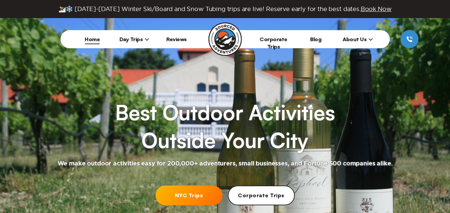  Describe the element at coordinates (189, 195) in the screenshot. I see `a: NYC Trips` at that location.